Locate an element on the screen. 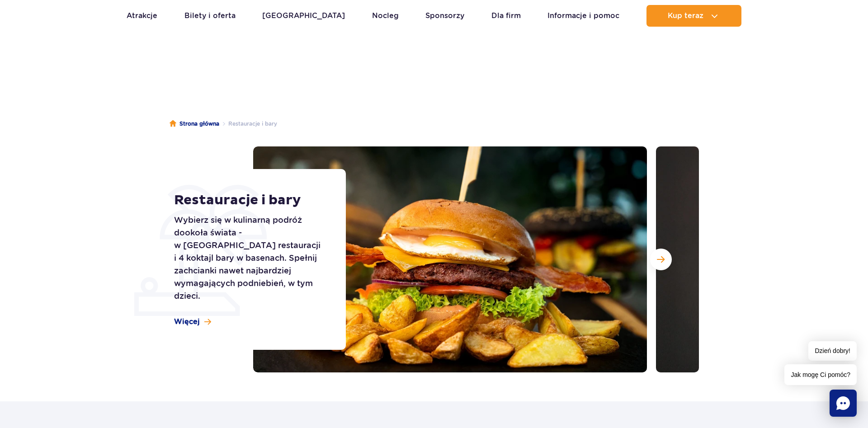  a: Atrakcje is located at coordinates (142, 16).